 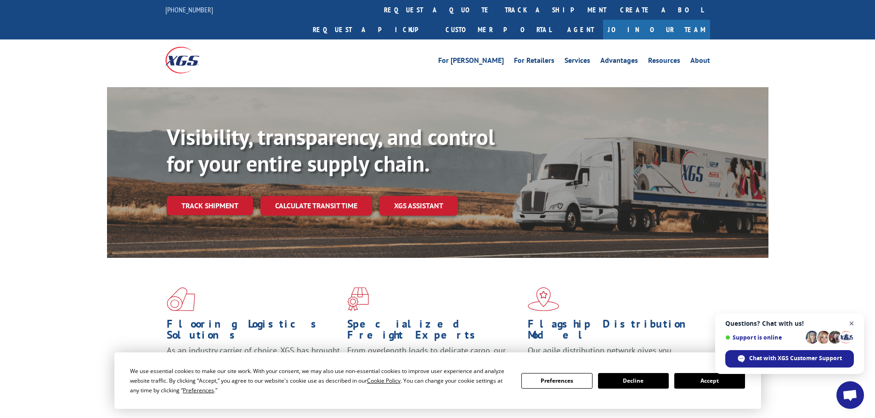 I want to click on button: Preferences, so click(x=557, y=381).